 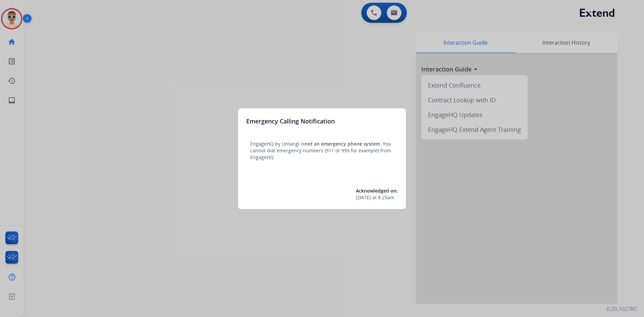 I want to click on div: at, so click(x=377, y=198).